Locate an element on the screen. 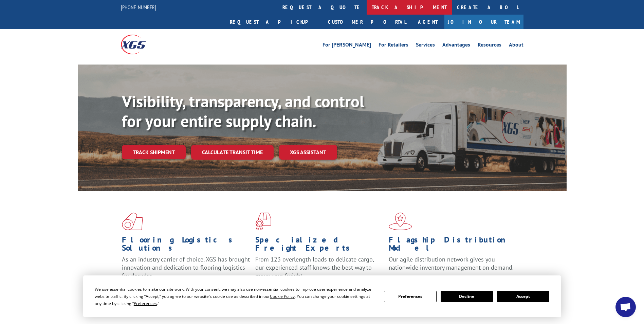 This screenshot has height=324, width=644. a: Advantages is located at coordinates (456, 46).